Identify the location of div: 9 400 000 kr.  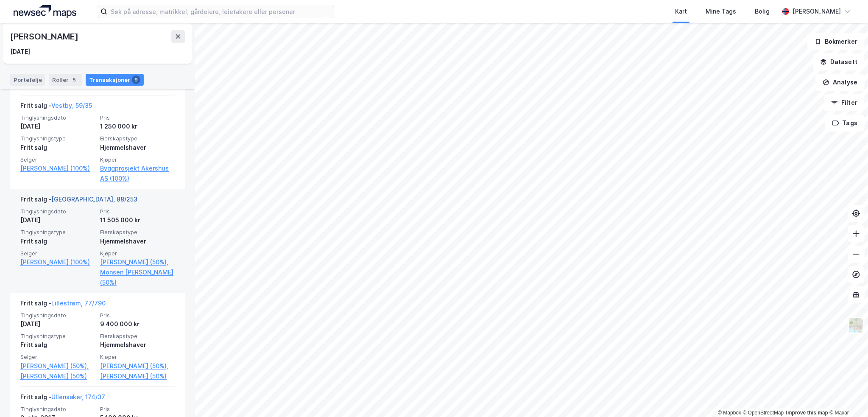
(137, 324).